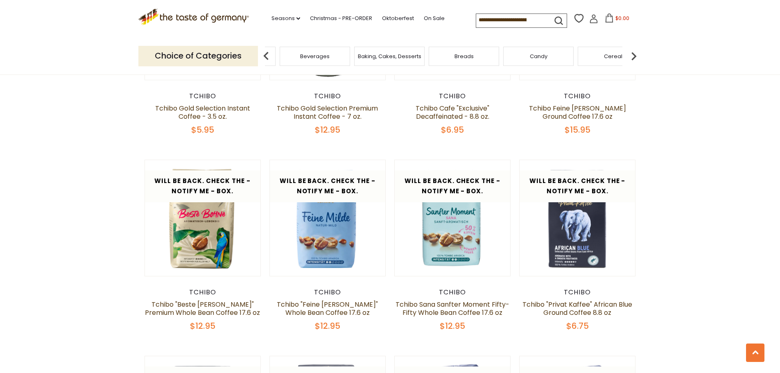  I want to click on a: Cereal, so click(613, 56).